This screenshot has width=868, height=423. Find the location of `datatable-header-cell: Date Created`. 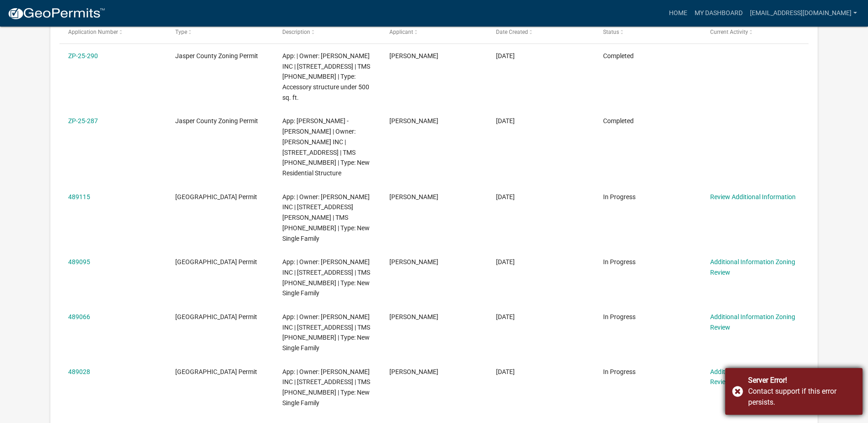

datatable-header-cell: Date Created is located at coordinates (541, 32).